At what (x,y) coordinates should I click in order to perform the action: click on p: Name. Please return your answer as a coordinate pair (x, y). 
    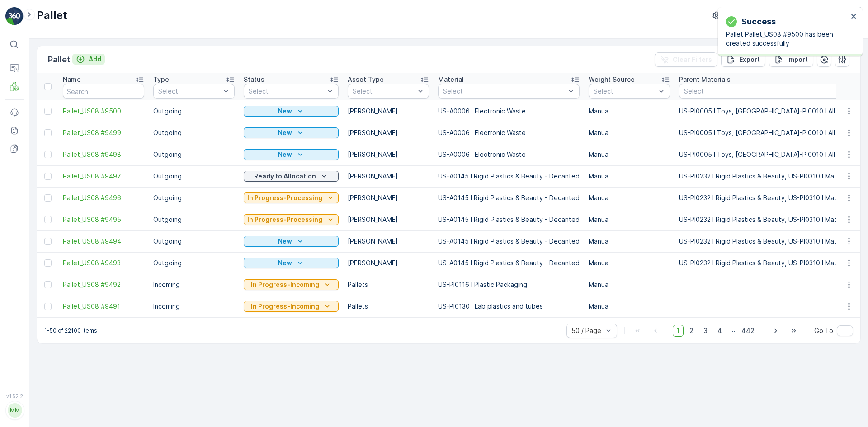
    Looking at the image, I should click on (72, 80).